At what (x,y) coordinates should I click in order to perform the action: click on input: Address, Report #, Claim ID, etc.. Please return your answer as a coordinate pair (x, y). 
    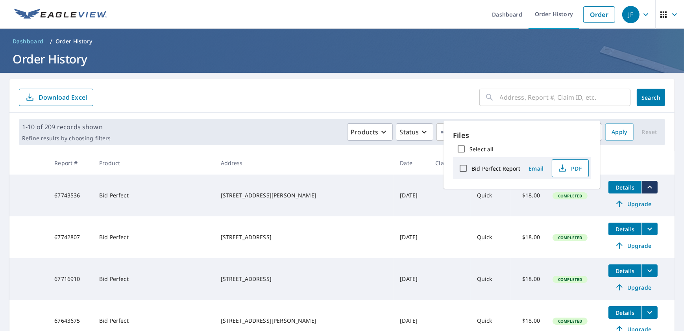
    Looking at the image, I should click on (565, 97).